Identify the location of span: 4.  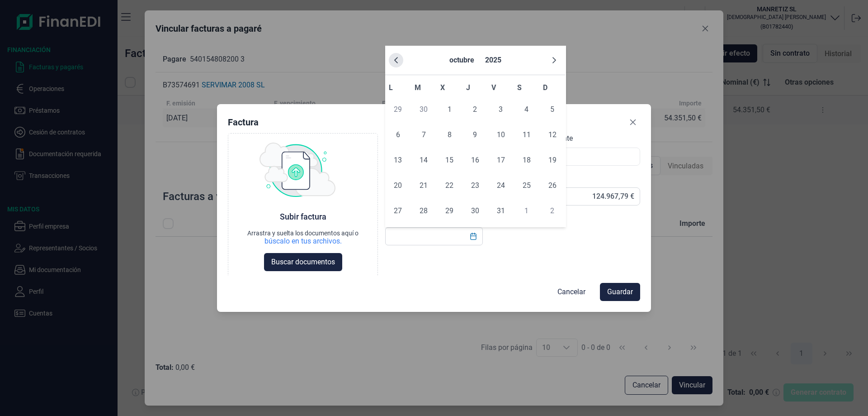
(527, 109).